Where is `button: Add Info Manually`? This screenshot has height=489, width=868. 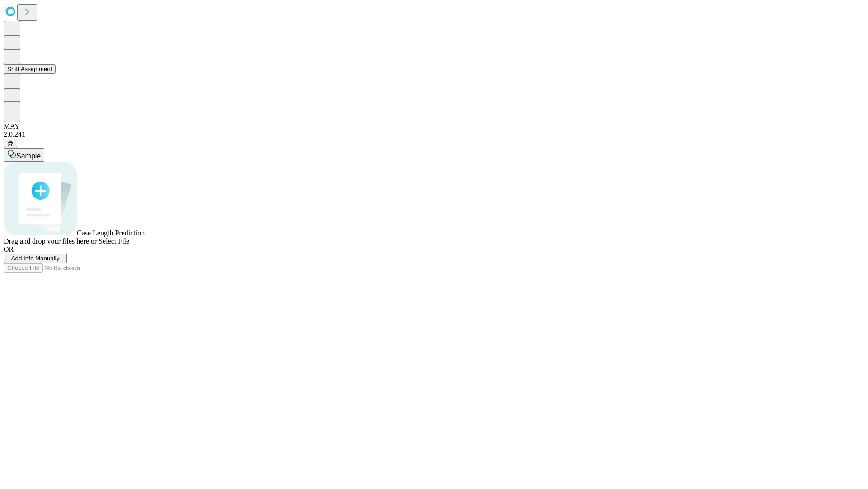 button: Add Info Manually is located at coordinates (35, 258).